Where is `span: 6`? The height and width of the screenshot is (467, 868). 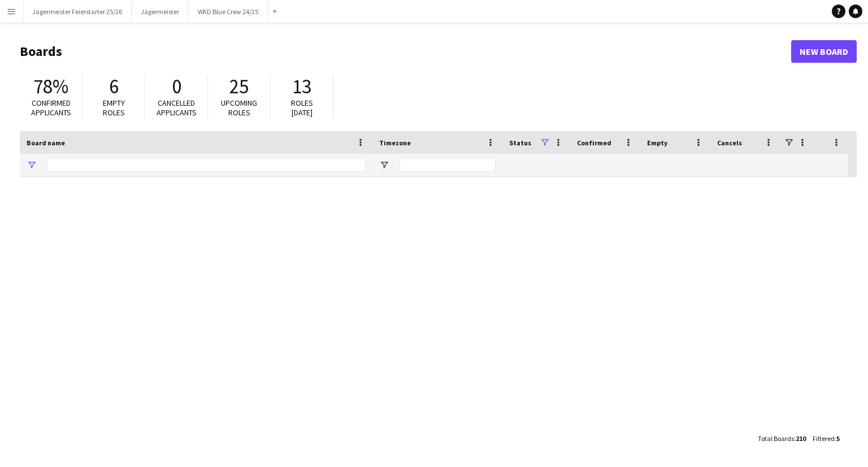 span: 6 is located at coordinates (114, 87).